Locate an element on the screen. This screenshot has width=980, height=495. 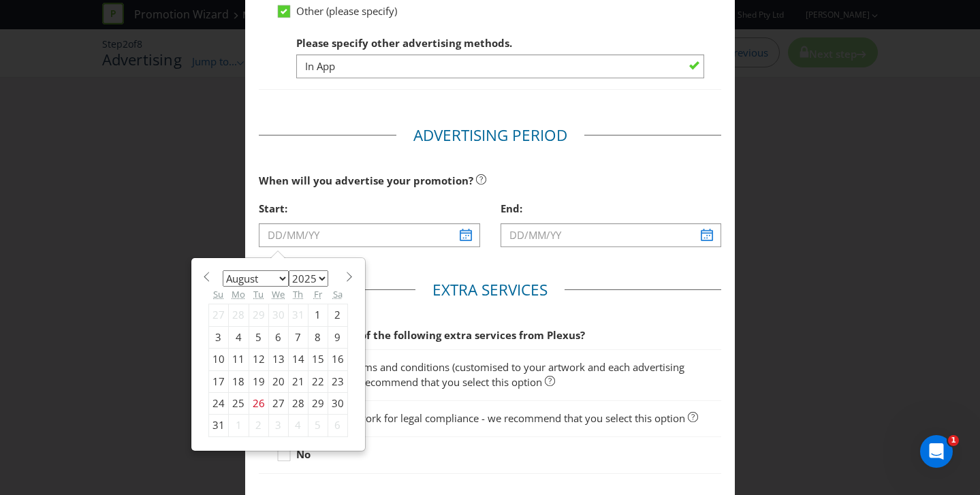
span: Short form terms and conditions (customised to your artwork and each advertising channel) - we re... is located at coordinates (490, 374).